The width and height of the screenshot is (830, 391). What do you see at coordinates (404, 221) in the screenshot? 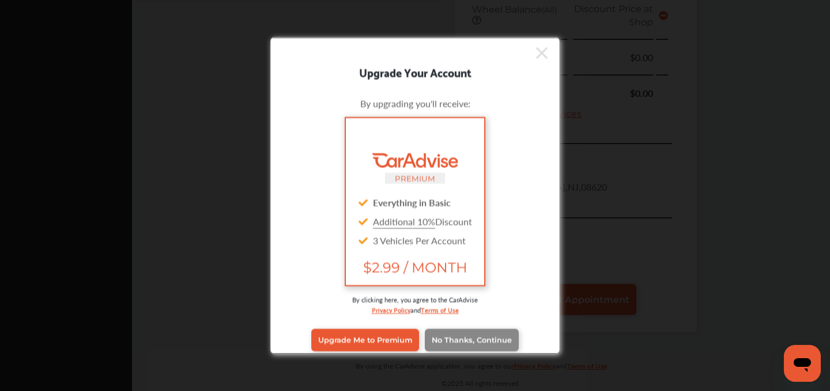
I see `u: Additional 10%` at bounding box center [404, 221].